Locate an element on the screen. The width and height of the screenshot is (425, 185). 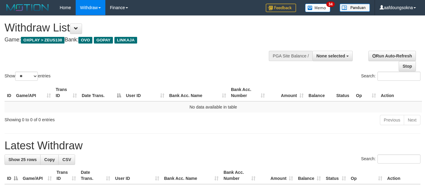
a: Stop is located at coordinates (408, 66).